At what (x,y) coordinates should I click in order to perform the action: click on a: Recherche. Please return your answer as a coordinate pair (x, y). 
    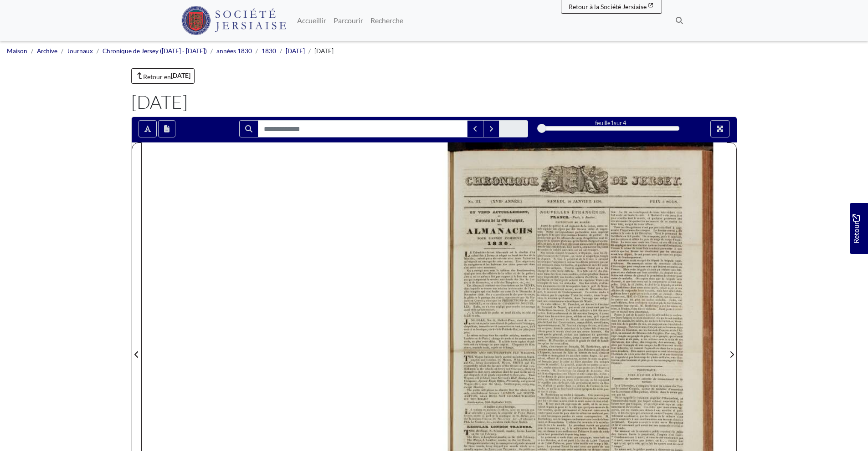
    Looking at the image, I should click on (387, 21).